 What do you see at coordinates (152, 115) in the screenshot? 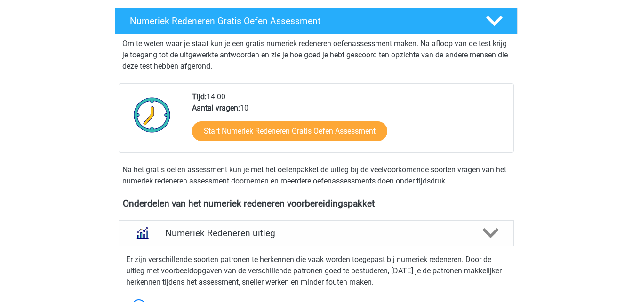
I see `img: Klok` at bounding box center [152, 115].